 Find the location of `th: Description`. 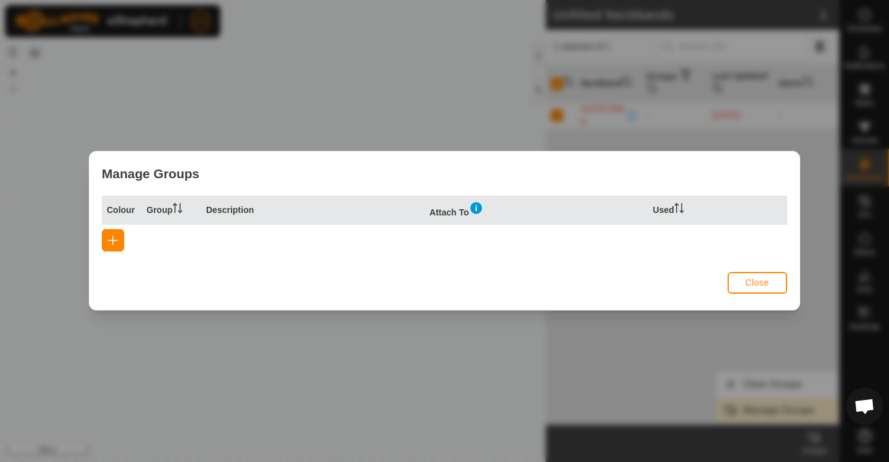

th: Description is located at coordinates (313, 210).